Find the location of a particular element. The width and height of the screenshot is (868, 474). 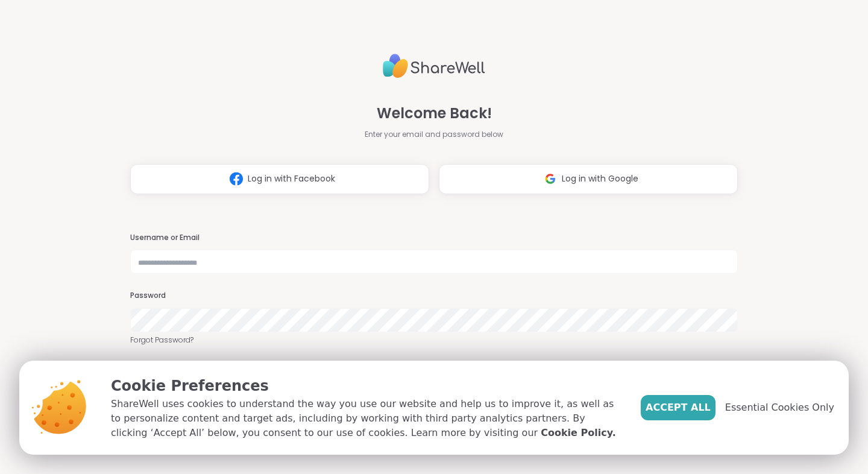

span: Log in with Facebook is located at coordinates (291, 179).